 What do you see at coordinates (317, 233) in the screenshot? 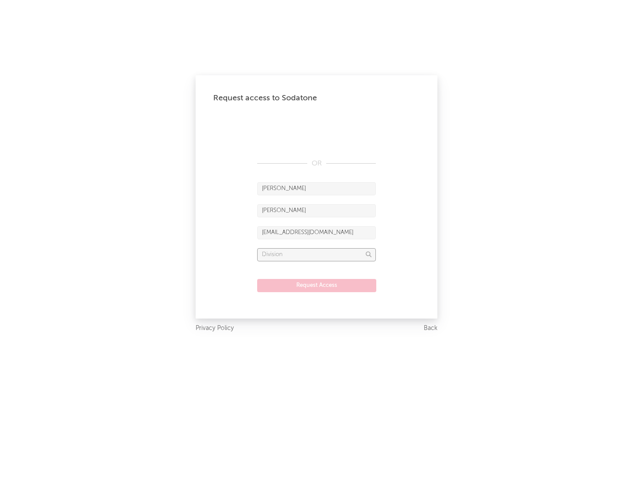
I see `input: Email` at bounding box center [317, 233].